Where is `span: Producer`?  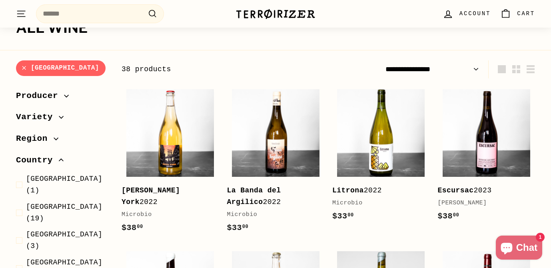
span: Producer is located at coordinates (40, 96).